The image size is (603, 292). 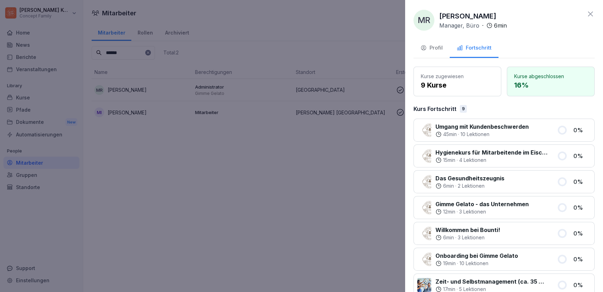 What do you see at coordinates (471, 186) in the screenshot?
I see `p: 2 Lektionen` at bounding box center [471, 186].